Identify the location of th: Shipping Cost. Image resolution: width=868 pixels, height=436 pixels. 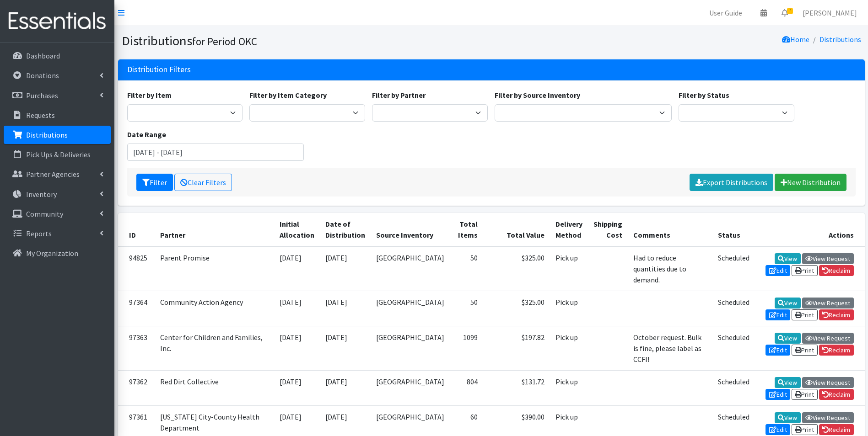
(607, 229).